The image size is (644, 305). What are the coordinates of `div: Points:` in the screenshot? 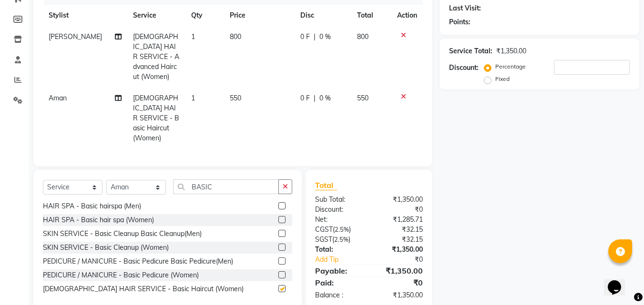 It's located at (460, 22).